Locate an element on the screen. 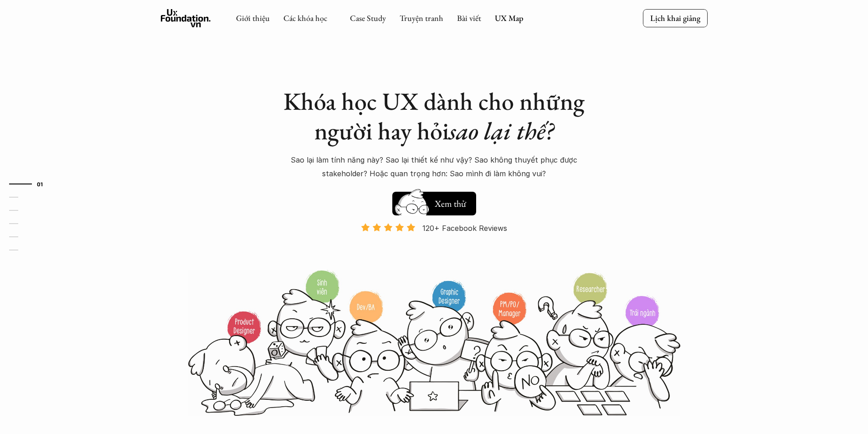 This screenshot has height=434, width=868. a: Lịch khai giảng is located at coordinates (675, 18).